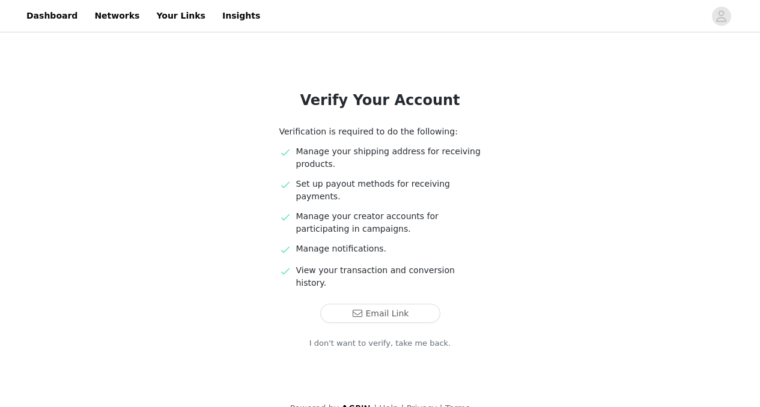 The image size is (760, 407). I want to click on a: Networks, so click(117, 16).